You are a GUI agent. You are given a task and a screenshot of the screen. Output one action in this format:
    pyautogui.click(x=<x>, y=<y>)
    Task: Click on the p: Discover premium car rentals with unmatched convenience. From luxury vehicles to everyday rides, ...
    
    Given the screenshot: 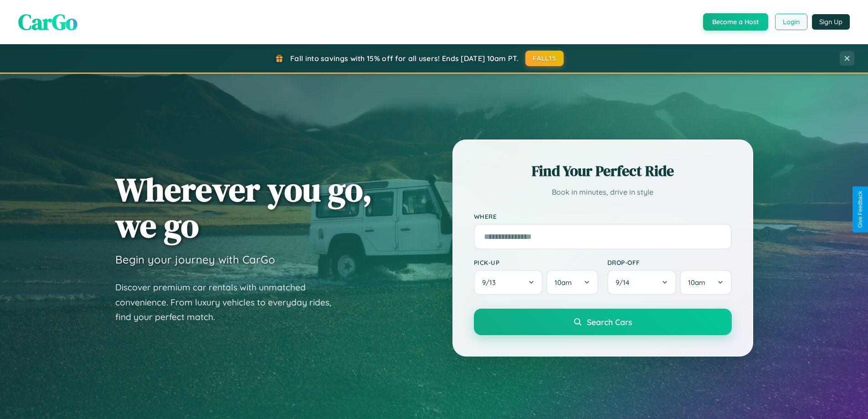 What is the action you would take?
    pyautogui.click(x=229, y=302)
    